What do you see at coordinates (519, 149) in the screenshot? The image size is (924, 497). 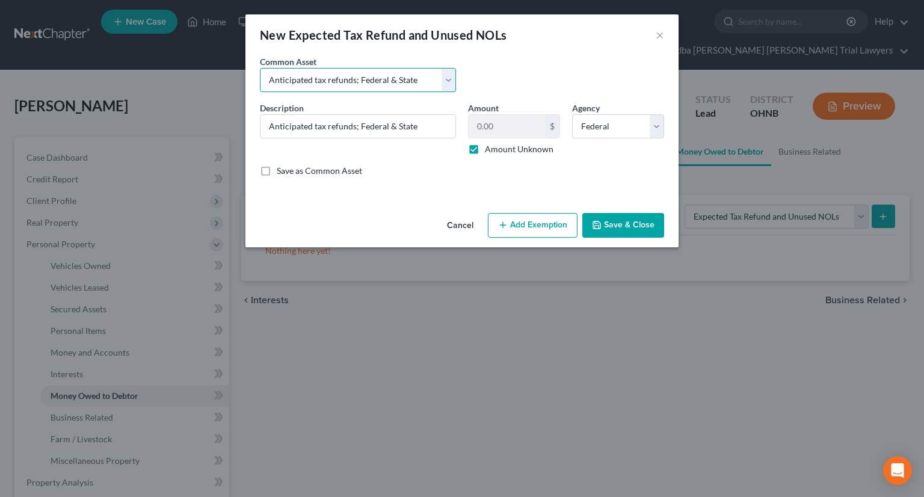 I see `label: Amount Unknown` at bounding box center [519, 149].